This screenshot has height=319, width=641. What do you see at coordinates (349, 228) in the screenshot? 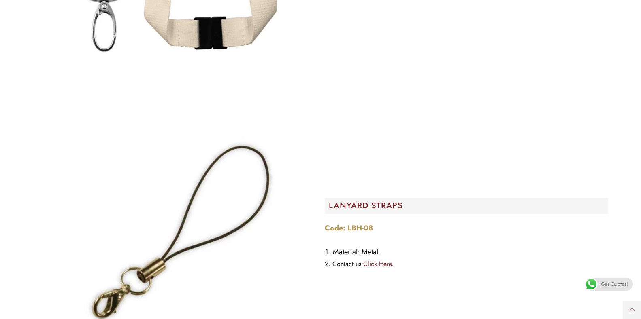
I see `strong: Code: LBH-08` at bounding box center [349, 228].